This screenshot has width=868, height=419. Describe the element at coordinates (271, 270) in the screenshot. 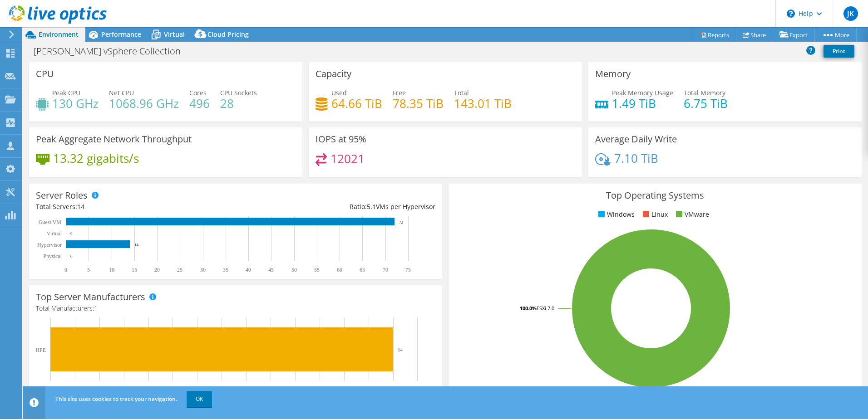

I see `text: 45` at that location.